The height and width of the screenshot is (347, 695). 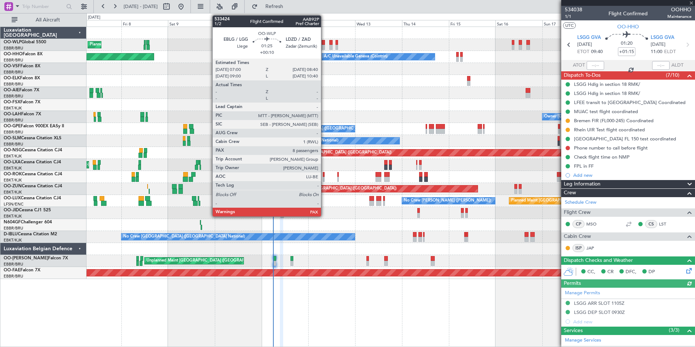 What do you see at coordinates (145, 23) in the screenshot?
I see `div: Fri 8` at bounding box center [145, 23].